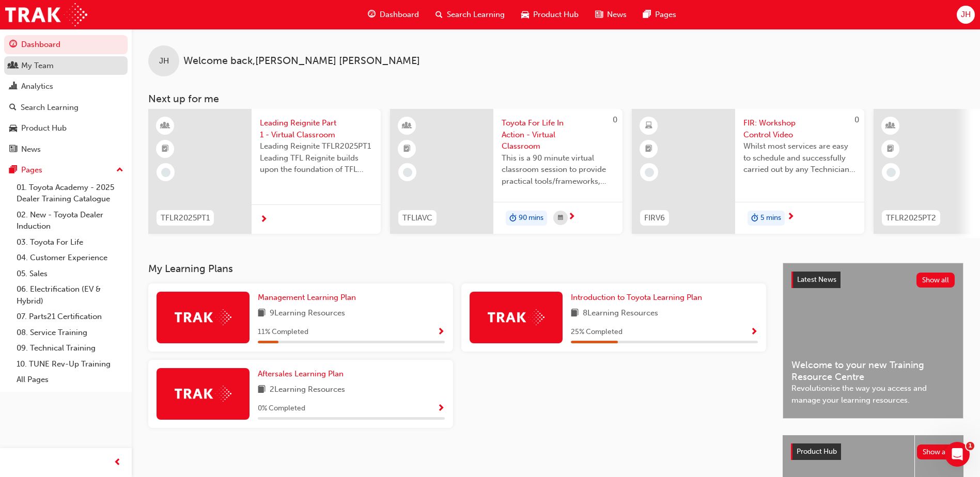 This screenshot has width=980, height=477. I want to click on a: 02. New - Toyota Dealer Induction, so click(70, 221).